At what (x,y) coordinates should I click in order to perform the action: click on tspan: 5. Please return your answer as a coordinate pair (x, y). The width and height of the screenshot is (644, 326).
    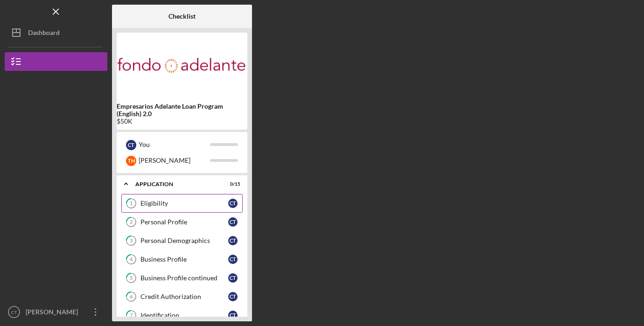
    Looking at the image, I should click on (131, 278).